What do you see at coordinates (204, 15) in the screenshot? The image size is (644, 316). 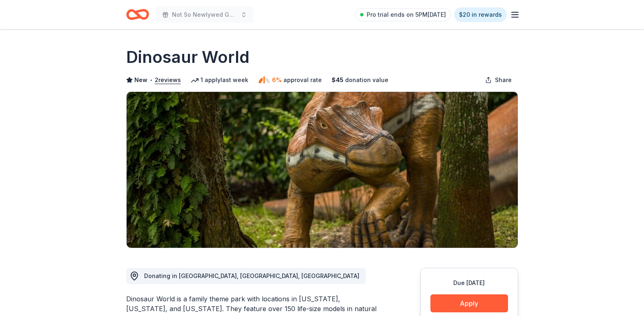 I see `span: Not So Newlywed Game` at bounding box center [204, 15].